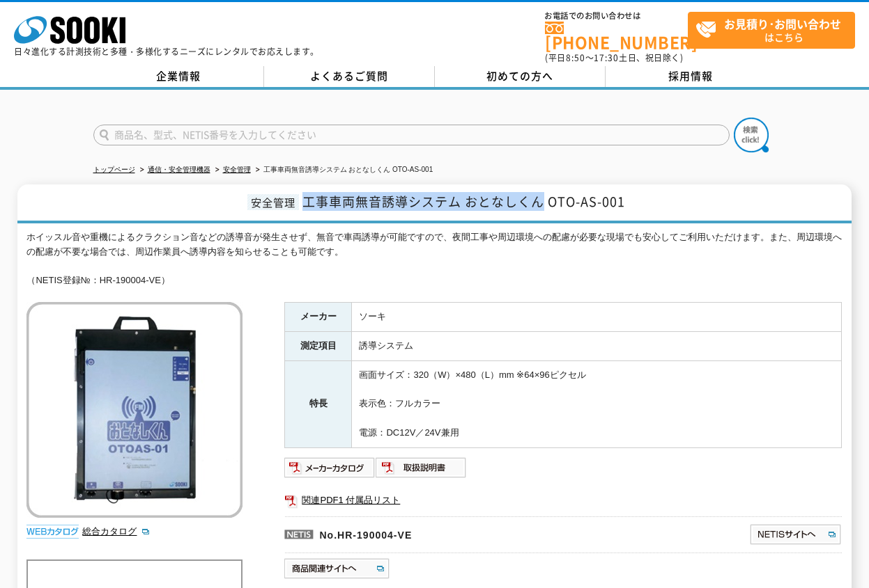 The width and height of the screenshot is (869, 588). What do you see at coordinates (775, 30) in the screenshot?
I see `span: はこちら` at bounding box center [775, 30].